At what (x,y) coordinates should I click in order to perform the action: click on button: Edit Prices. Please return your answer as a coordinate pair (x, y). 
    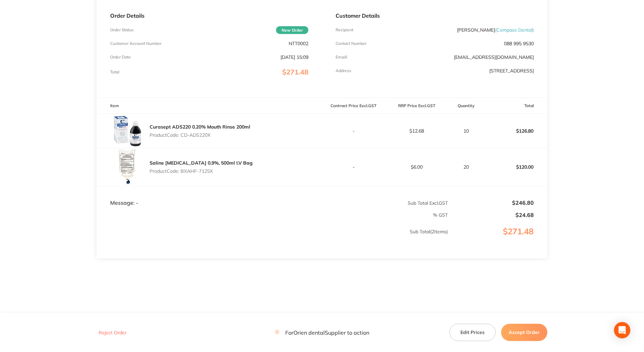
    Looking at the image, I should click on (473, 333).